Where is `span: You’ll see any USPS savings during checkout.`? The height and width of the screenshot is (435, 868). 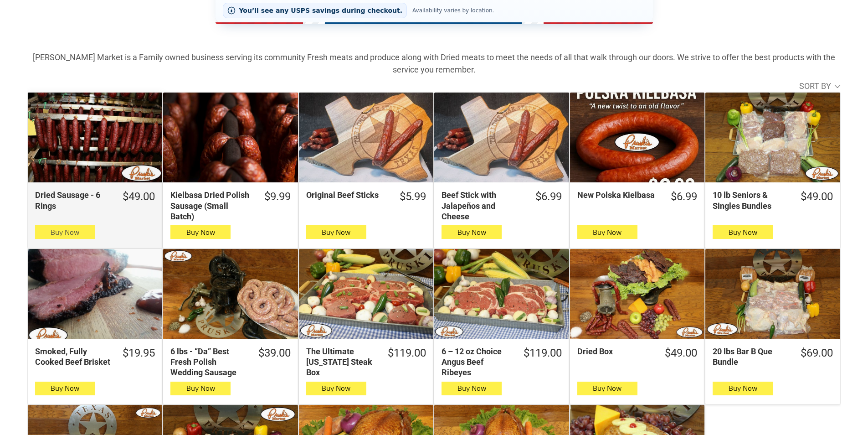 span: You’ll see any USPS savings during checkout. is located at coordinates (321, 10).